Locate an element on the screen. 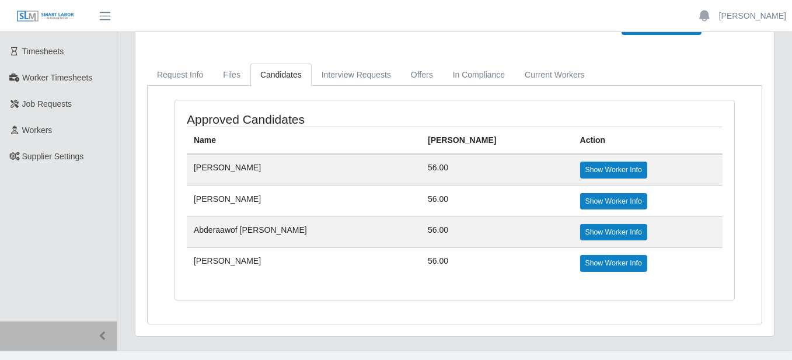  th: Action is located at coordinates (648, 141).